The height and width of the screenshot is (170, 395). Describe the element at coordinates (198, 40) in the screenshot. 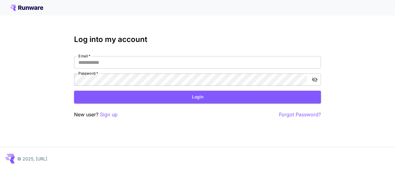

I see `h3: Log into my account` at that location.